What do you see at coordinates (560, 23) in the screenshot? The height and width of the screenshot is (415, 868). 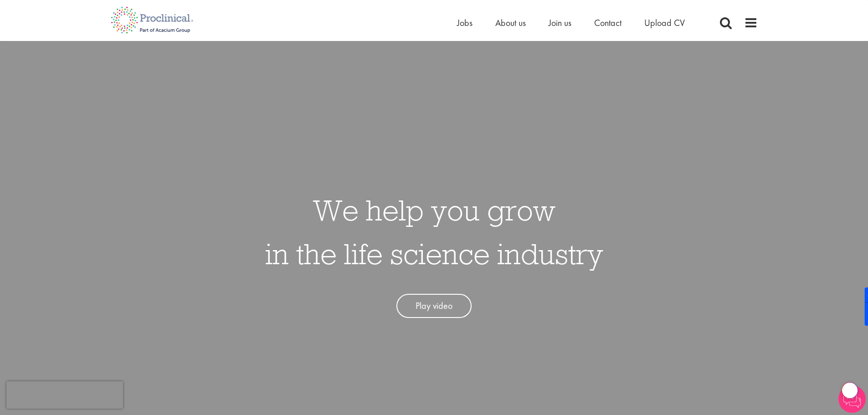 I see `a: Join us` at bounding box center [560, 23].